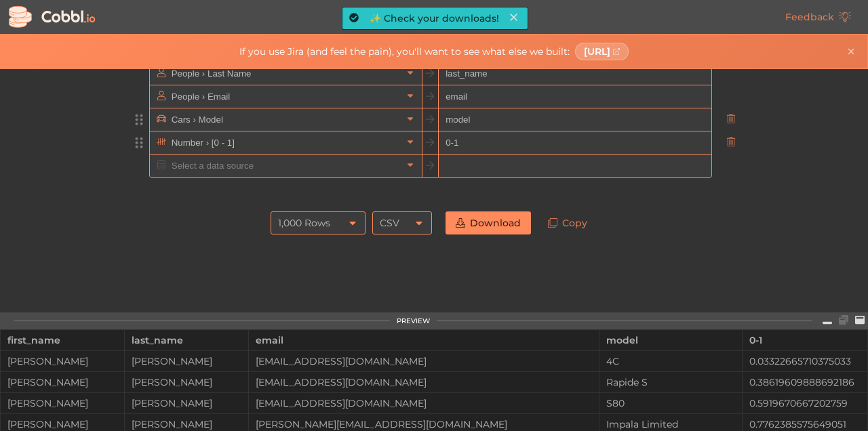  What do you see at coordinates (818, 17) in the screenshot?
I see `a: Feedback` at bounding box center [818, 17].